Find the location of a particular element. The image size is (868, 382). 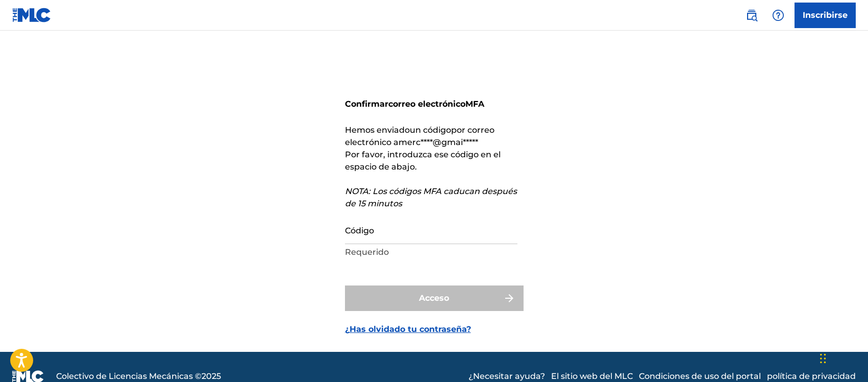

font: NOTA: Los códigos MFA caducan después de 15 minutos is located at coordinates (431, 197).